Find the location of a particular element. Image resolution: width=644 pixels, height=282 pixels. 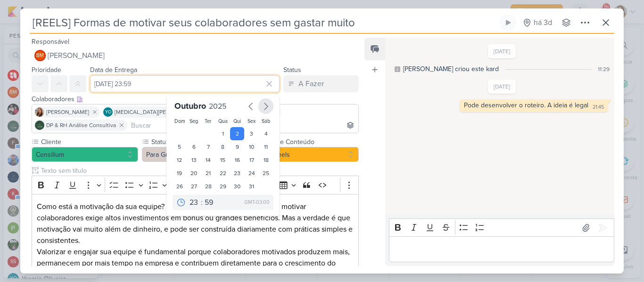

button: há 3d is located at coordinates (537, 23).